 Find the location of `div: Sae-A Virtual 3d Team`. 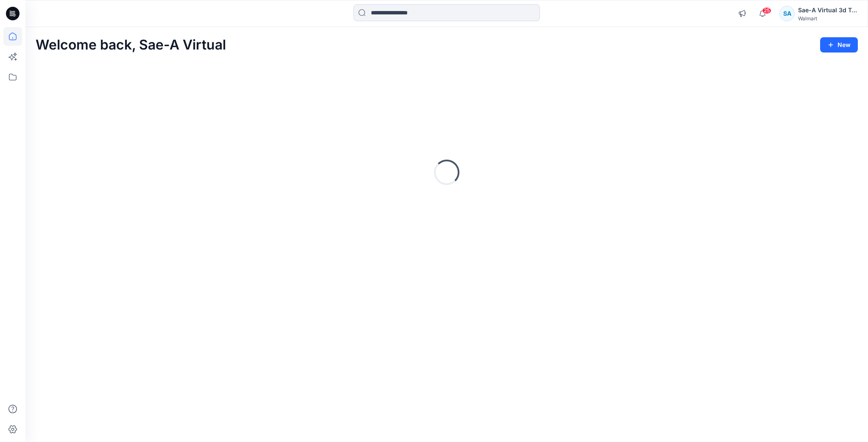

div: Sae-A Virtual 3d Team is located at coordinates (827, 10).